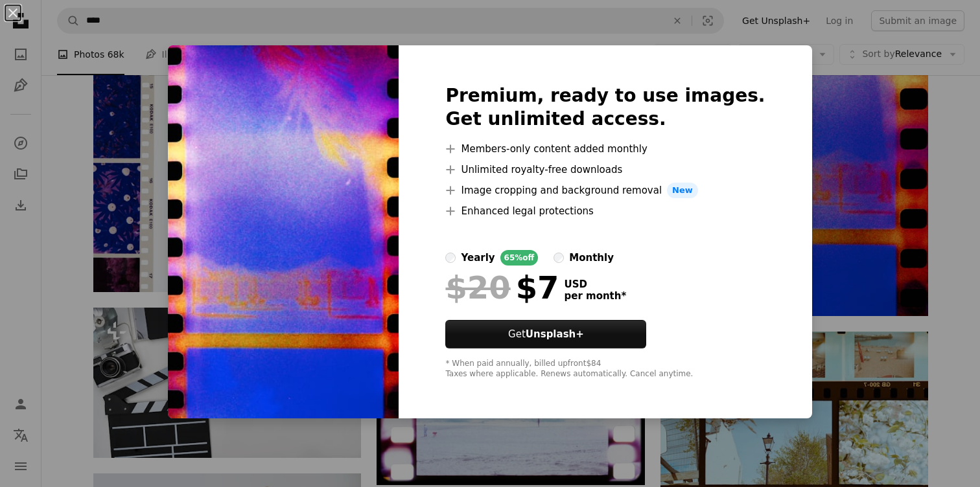 The image size is (980, 487). What do you see at coordinates (451, 258) in the screenshot?
I see `input: yearly65%off` at bounding box center [451, 258].